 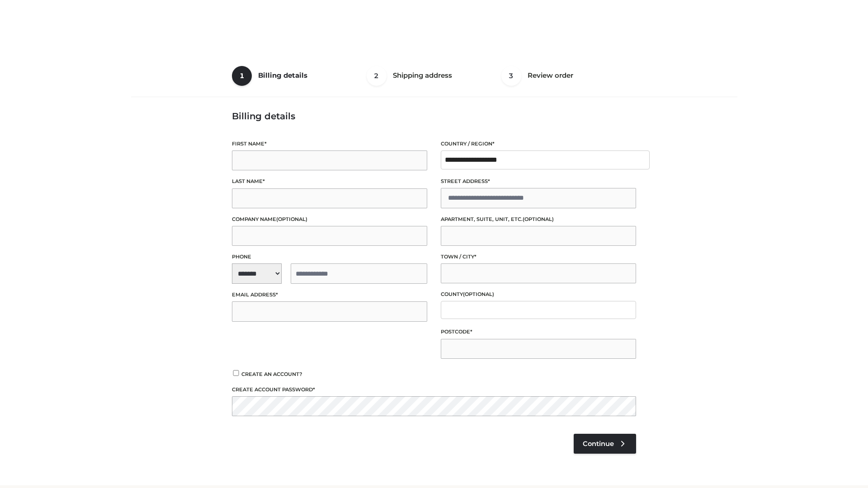 What do you see at coordinates (422, 75) in the screenshot?
I see `span: Shipping address` at bounding box center [422, 75].